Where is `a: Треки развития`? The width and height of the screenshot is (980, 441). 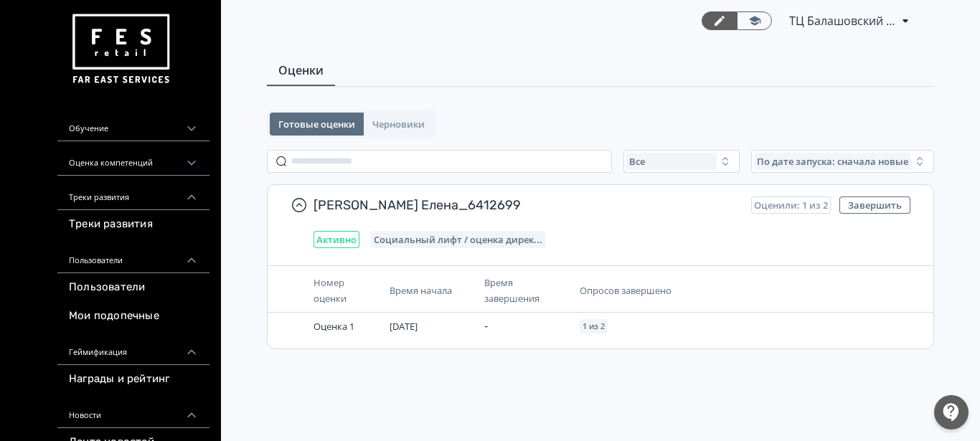
a: Треки развития is located at coordinates (134, 225).